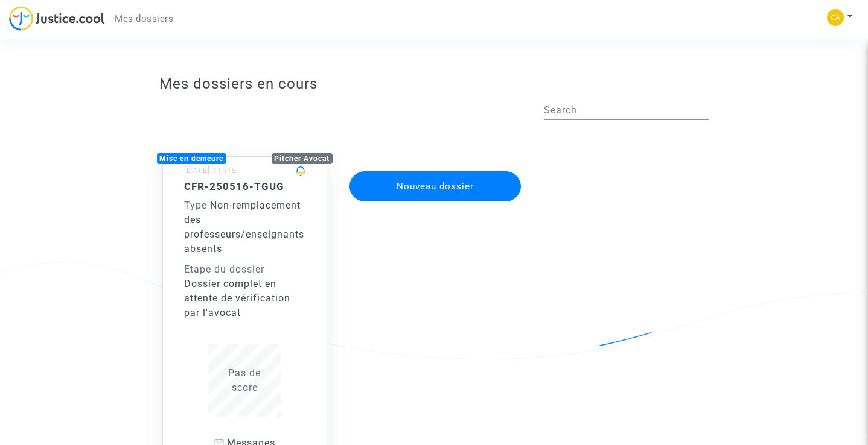 The image size is (868, 445). What do you see at coordinates (835, 18) in the screenshot?
I see `img: 70a71fc2912e5ae2cef45ab3650434d5` at bounding box center [835, 18].